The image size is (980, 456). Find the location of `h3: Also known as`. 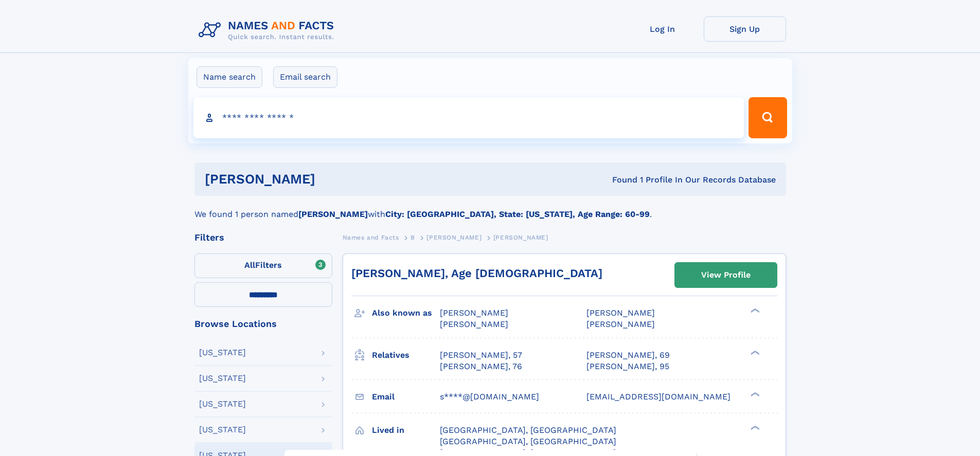

h3: Also known as is located at coordinates (406, 313).